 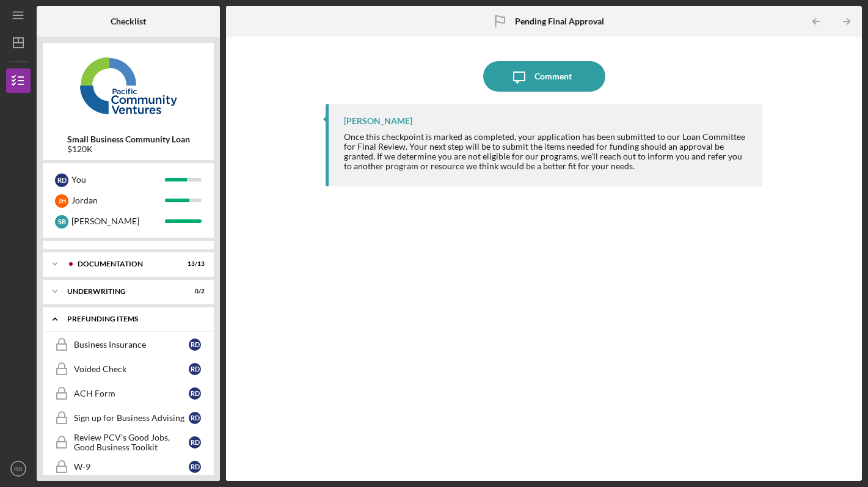 What do you see at coordinates (131, 345) in the screenshot?
I see `div: Business Insurance` at bounding box center [131, 345].